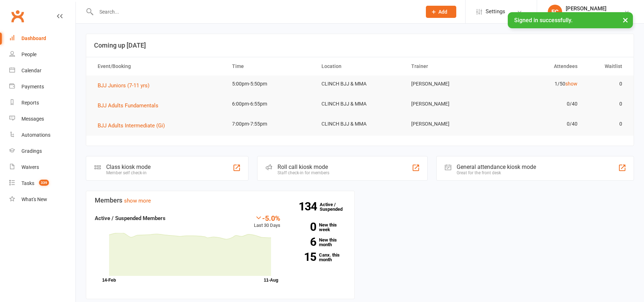  I want to click on td: 6:00pm-6:55pm, so click(271, 104).